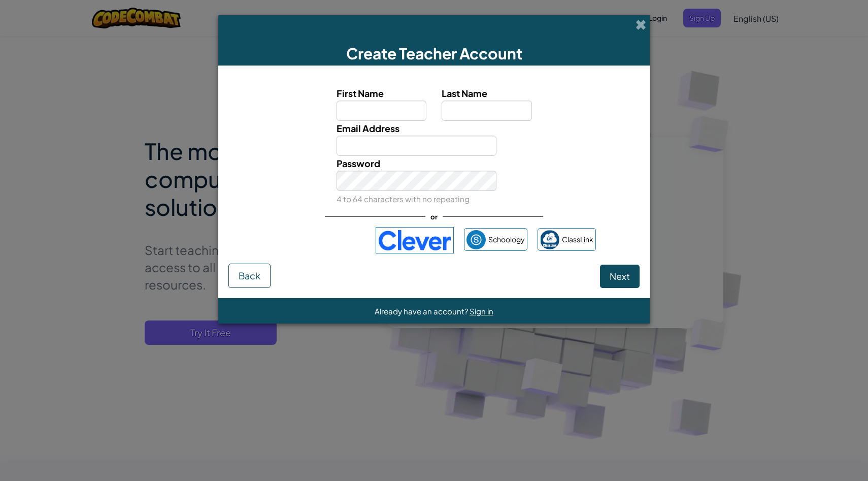 This screenshot has height=481, width=868. I want to click on span: or, so click(434, 216).